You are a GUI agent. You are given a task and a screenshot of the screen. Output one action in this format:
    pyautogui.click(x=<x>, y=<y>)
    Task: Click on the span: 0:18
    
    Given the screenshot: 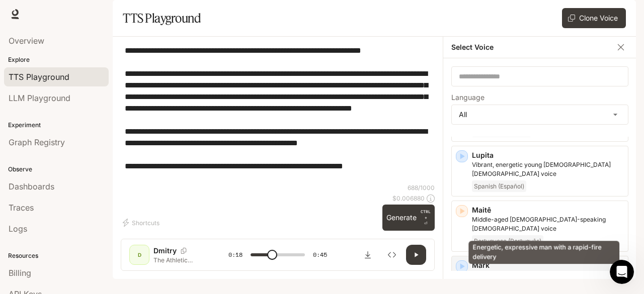 What is the action you would take?
    pyautogui.click(x=236, y=255)
    